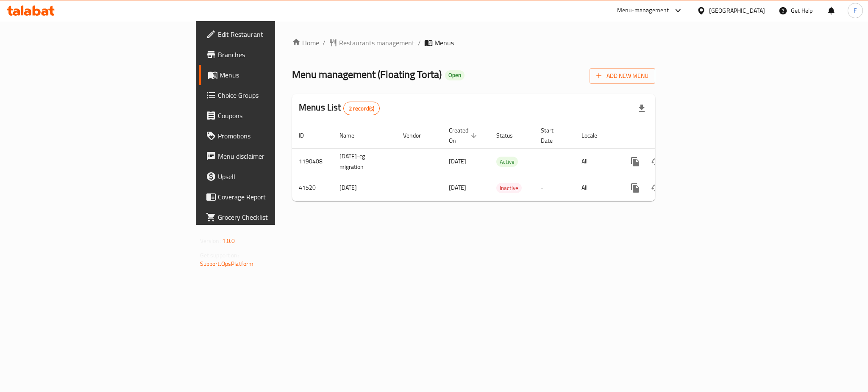 The height and width of the screenshot is (392, 868). I want to click on span: Choice Groups, so click(276, 96).